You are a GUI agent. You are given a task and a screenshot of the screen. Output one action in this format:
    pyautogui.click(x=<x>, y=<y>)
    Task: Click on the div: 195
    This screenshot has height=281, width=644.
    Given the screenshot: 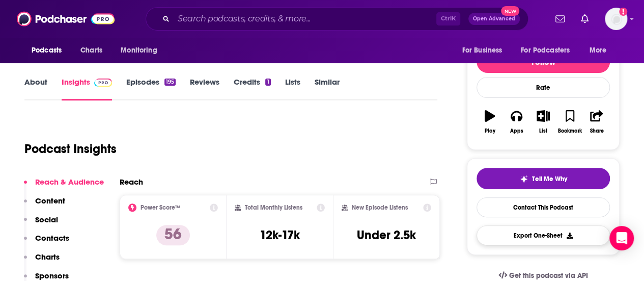 What is the action you would take?
    pyautogui.click(x=170, y=82)
    